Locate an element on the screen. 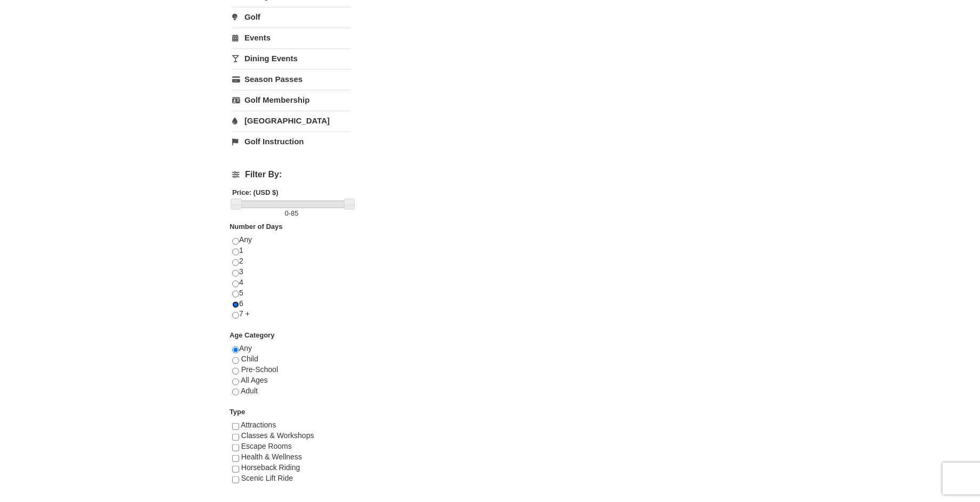 The width and height of the screenshot is (980, 502). span: All Ages is located at coordinates (254, 381).